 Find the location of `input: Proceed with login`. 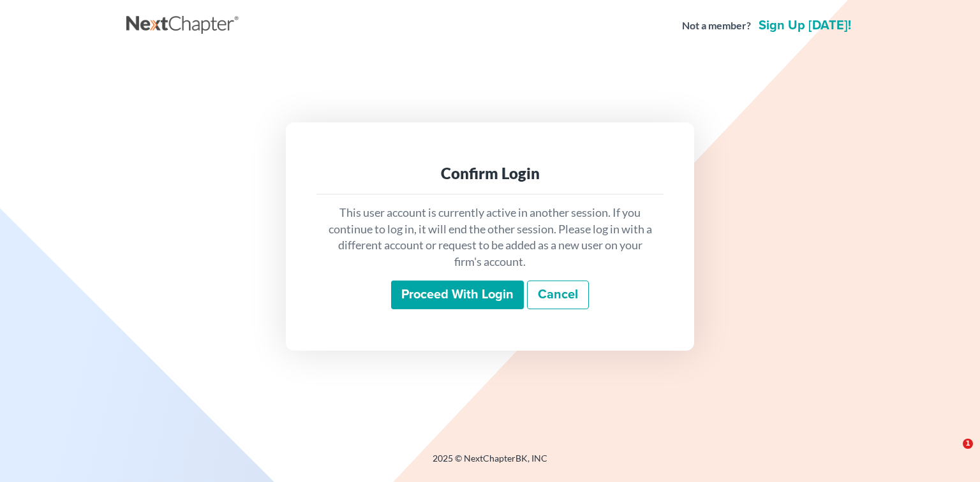

input: Proceed with login is located at coordinates (458, 296).